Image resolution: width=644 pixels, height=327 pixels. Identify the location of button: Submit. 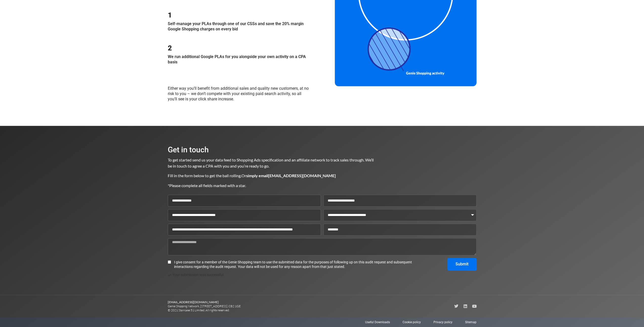
(462, 264).